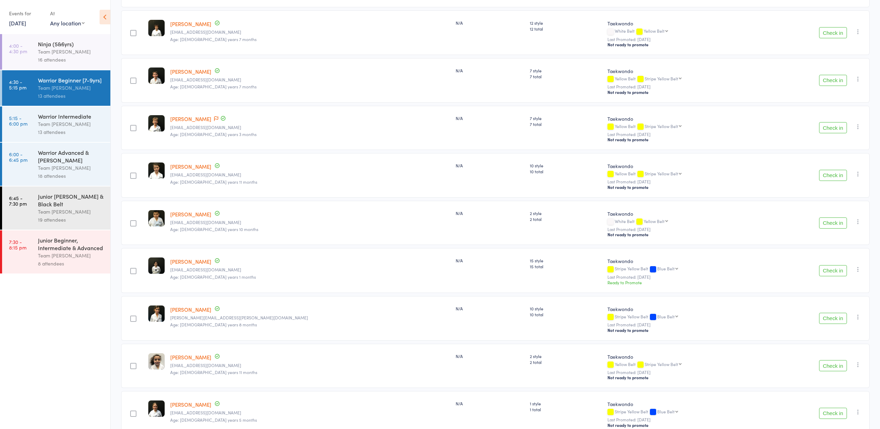 The height and width of the screenshot is (429, 880). I want to click on div: 18 attendees, so click(71, 176).